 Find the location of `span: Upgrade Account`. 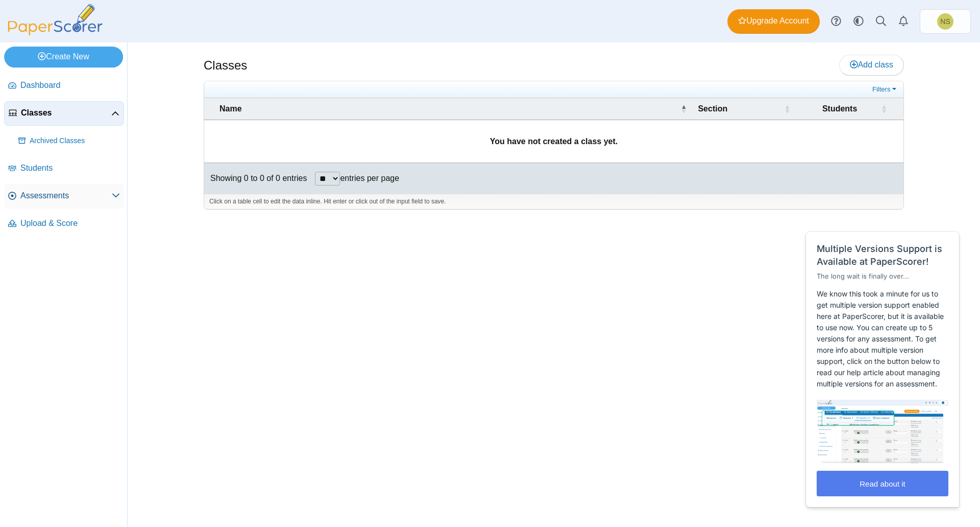

span: Upgrade Account is located at coordinates (773, 21).